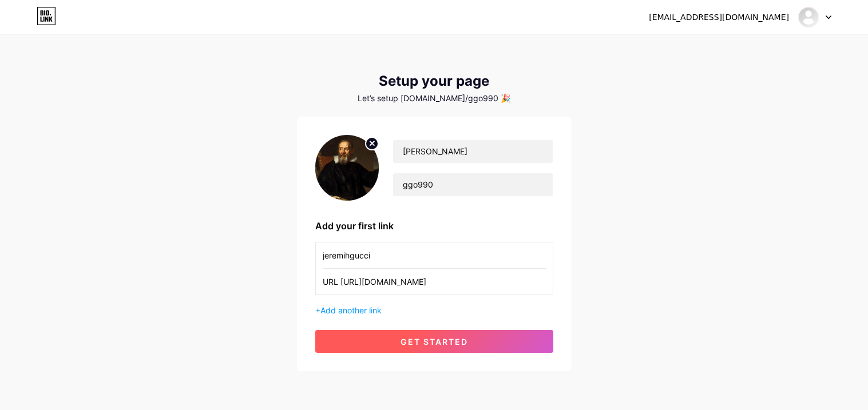  Describe the element at coordinates (808, 17) in the screenshot. I see `img: ggo990` at that location.